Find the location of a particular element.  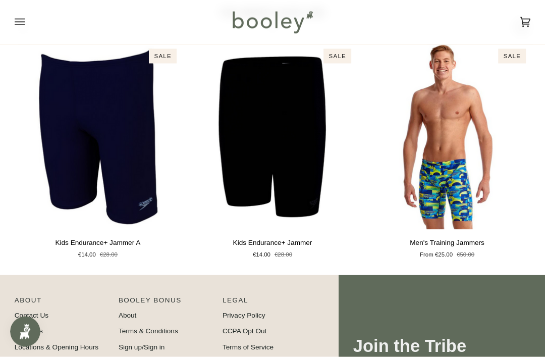

product-grid-item: Kids Endurance+ Jammer is located at coordinates (273, 151).